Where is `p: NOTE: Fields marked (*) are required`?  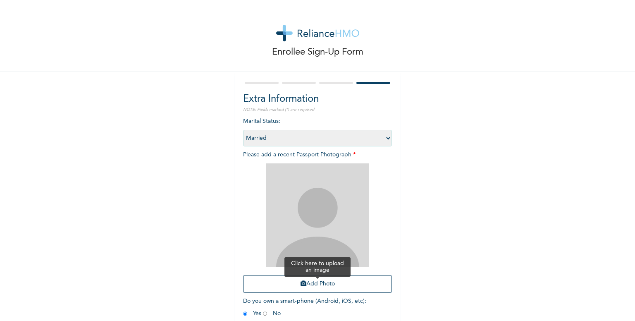
p: NOTE: Fields marked (*) are required is located at coordinates (317, 109).